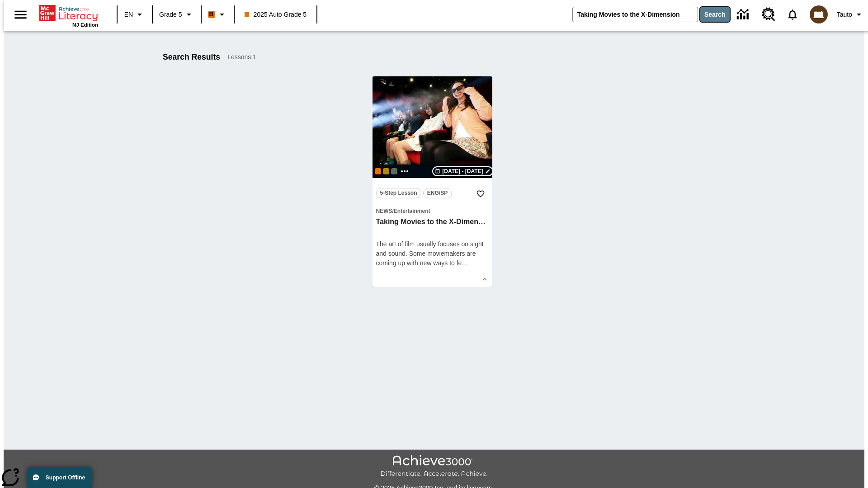 This screenshot has height=488, width=868. I want to click on div: New 2025 class, so click(386, 172).